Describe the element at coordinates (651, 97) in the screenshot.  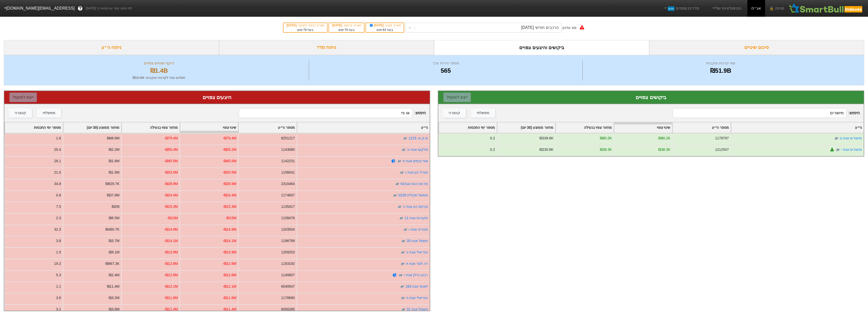
I see `div: ביקושים צפויים` at that location.